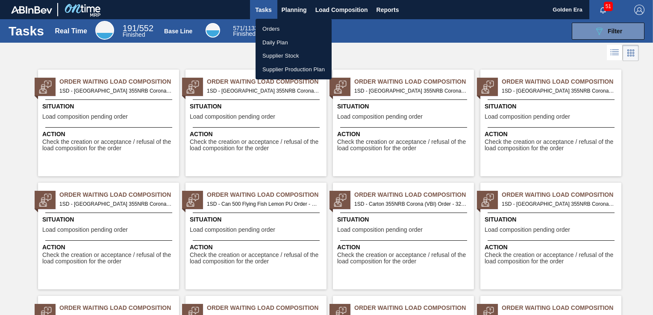  Describe the element at coordinates (294, 56) in the screenshot. I see `li: Supplier Stock` at that location.